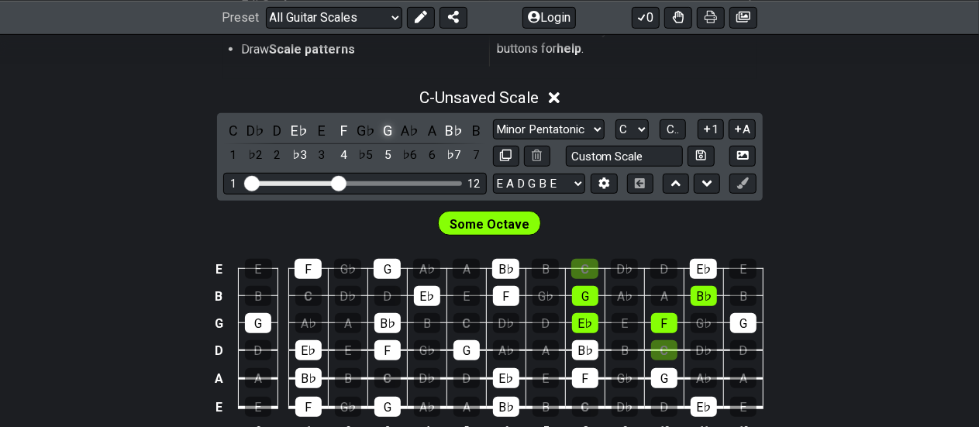 This screenshot has width=979, height=427. What do you see at coordinates (537, 156) in the screenshot?
I see `button: Delete` at bounding box center [537, 156].